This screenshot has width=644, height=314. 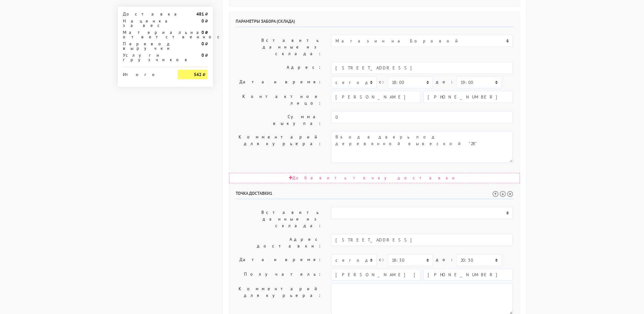 I want to click on label: Адрес доставки:, so click(x=279, y=243).